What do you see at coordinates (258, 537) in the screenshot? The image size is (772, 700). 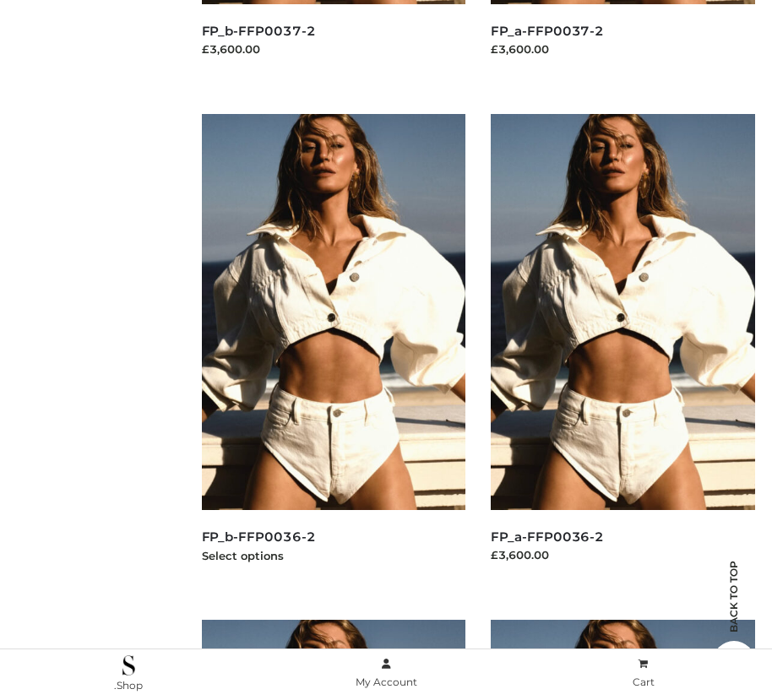 I see `a: FP_b-FFP0036-2` at bounding box center [258, 537].